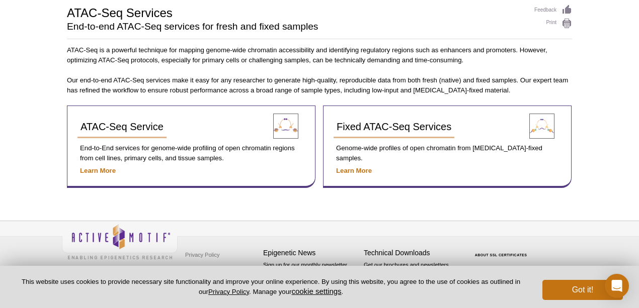 This screenshot has height=308, width=639. What do you see at coordinates (120, 242) in the screenshot?
I see `img: Active Motif,` at bounding box center [120, 242].